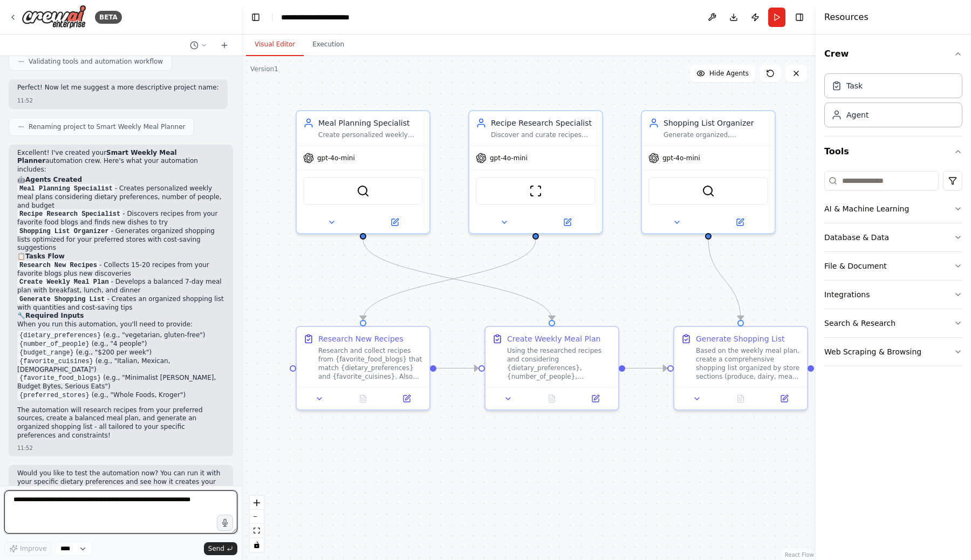 This screenshot has height=560, width=971. Describe the element at coordinates (121, 353) in the screenshot. I see `li: (e.g., "$200 per week")` at that location.